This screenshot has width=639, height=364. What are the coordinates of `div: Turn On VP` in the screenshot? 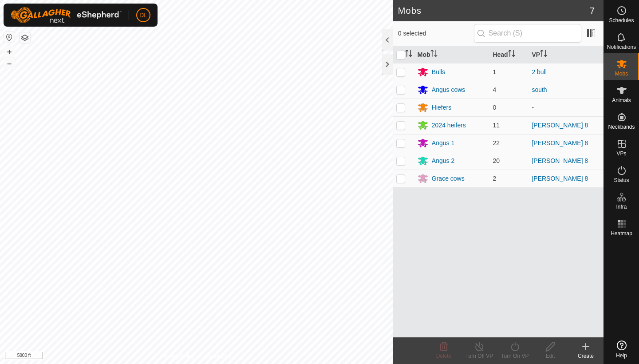 It's located at (515, 355).